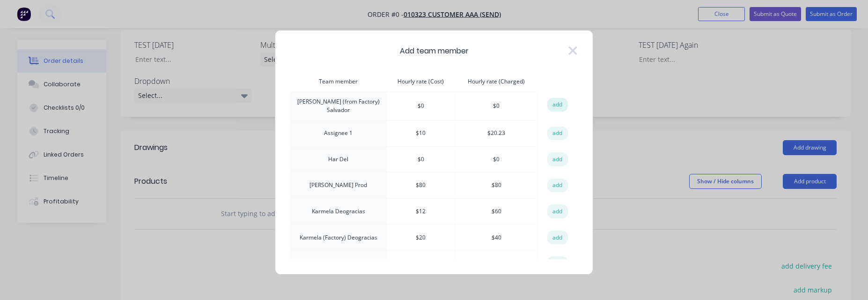 Image resolution: width=868 pixels, height=300 pixels. Describe the element at coordinates (434, 51) in the screenshot. I see `span: Add team member` at that location.